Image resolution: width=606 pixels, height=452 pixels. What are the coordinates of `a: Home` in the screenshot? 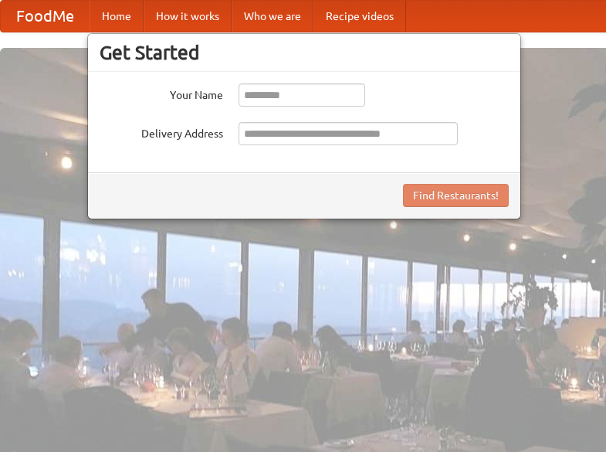 It's located at (117, 16).